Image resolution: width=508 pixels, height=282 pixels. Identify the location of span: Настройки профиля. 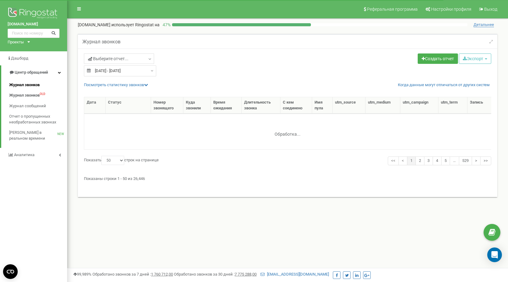
(452, 9).